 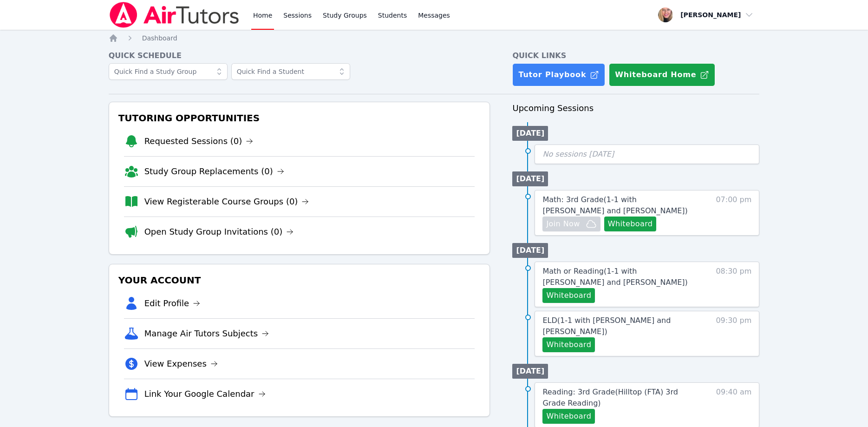 I want to click on nav: Breadcrumb, so click(x=434, y=38).